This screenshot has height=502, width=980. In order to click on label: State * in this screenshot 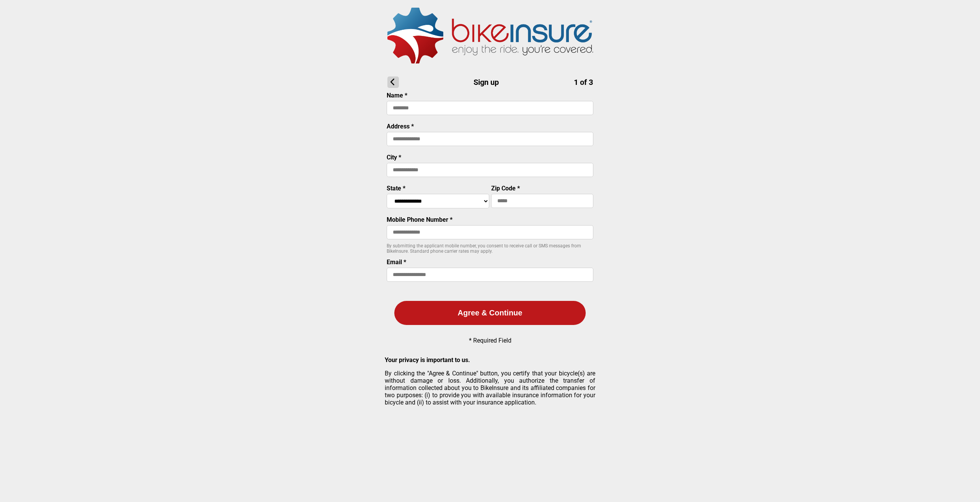, I will do `click(396, 188)`.